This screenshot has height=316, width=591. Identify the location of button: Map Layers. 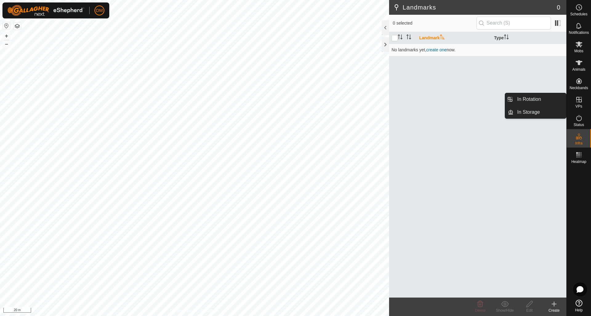
(17, 26).